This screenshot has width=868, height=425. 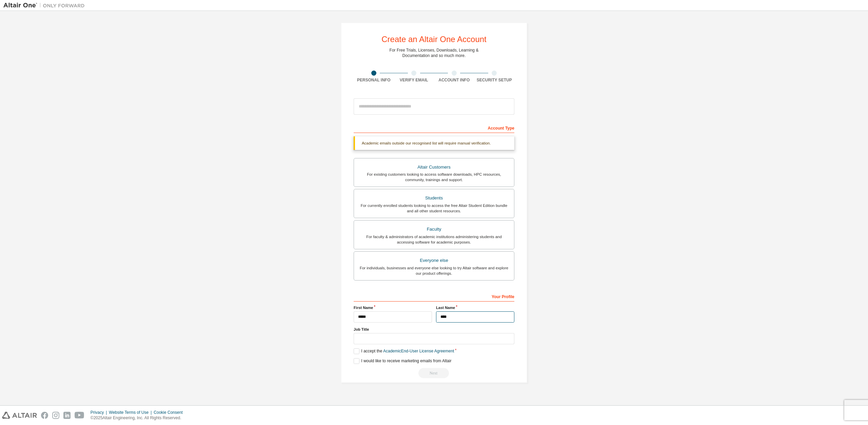 What do you see at coordinates (434, 229) in the screenshot?
I see `div: Faculty` at bounding box center [434, 229].